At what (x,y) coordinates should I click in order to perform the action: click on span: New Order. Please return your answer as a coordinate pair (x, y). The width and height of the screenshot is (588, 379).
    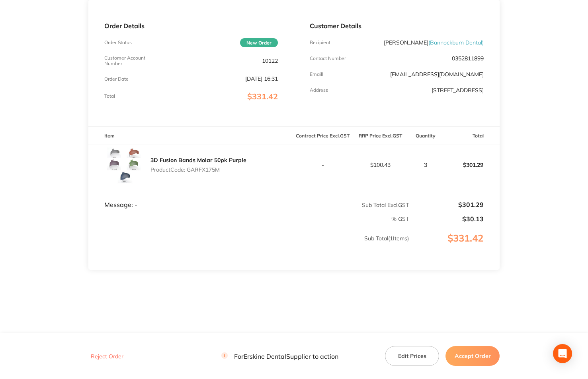
    Looking at the image, I should click on (259, 43).